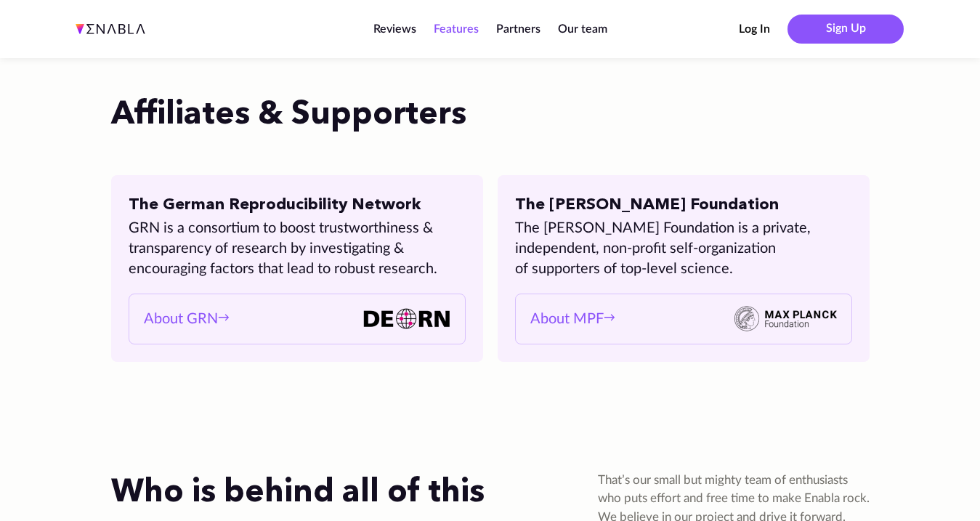  What do you see at coordinates (517, 29) in the screenshot?
I see `a: Partners` at bounding box center [517, 29].